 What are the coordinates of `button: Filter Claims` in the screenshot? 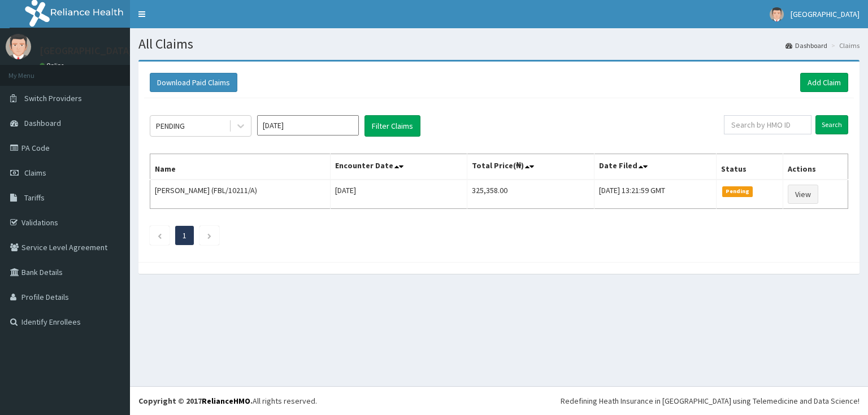 It's located at (392, 126).